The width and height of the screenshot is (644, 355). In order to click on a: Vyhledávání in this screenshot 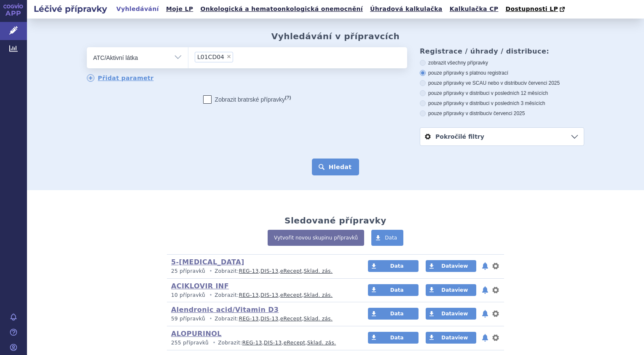, I will do `click(138, 9)`.